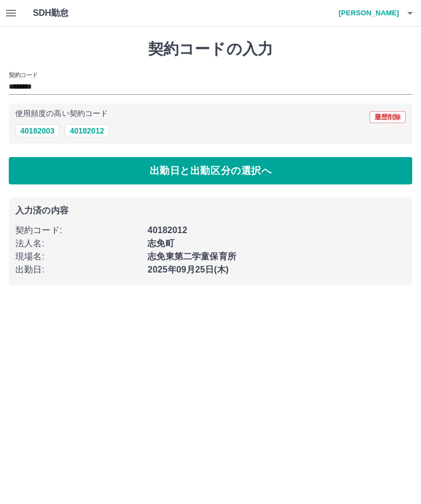 The height and width of the screenshot is (504, 421). I want to click on b: 志免町, so click(161, 243).